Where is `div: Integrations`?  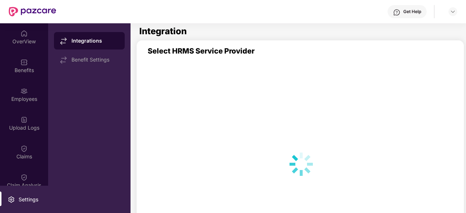
div: Integrations is located at coordinates (95, 41).